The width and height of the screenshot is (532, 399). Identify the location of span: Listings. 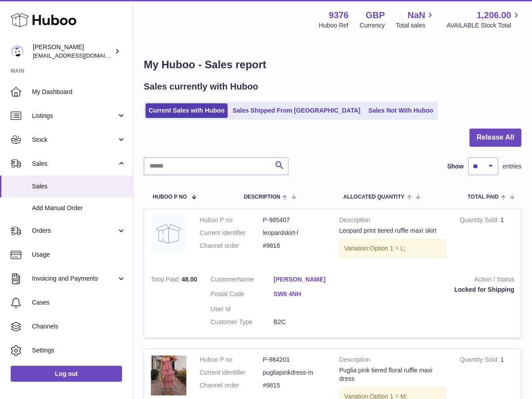
(74, 115).